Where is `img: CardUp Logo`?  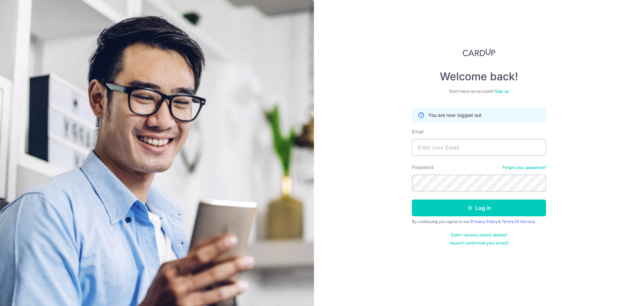 img: CardUp Logo is located at coordinates (479, 52).